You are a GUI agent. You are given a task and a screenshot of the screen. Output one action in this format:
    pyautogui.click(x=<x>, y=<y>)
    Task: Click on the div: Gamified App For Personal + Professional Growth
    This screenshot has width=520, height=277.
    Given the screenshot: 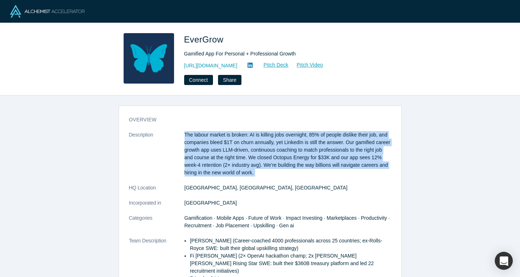 What is the action you would take?
    pyautogui.click(x=285, y=54)
    